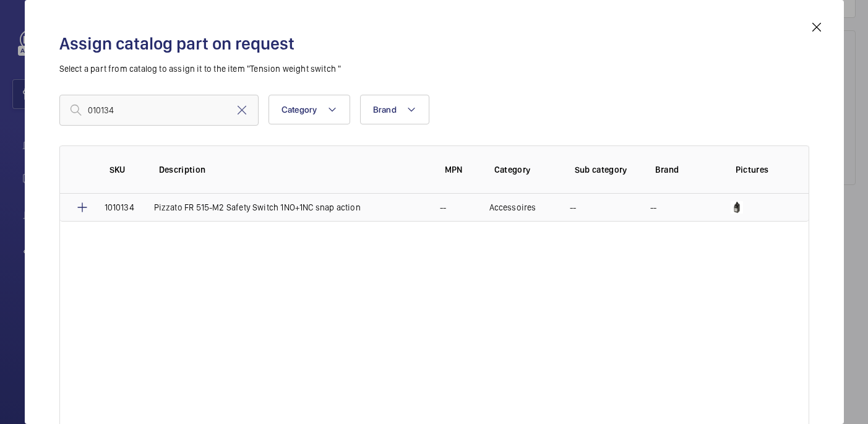 The width and height of the screenshot is (868, 424). I want to click on span: Category, so click(299, 110).